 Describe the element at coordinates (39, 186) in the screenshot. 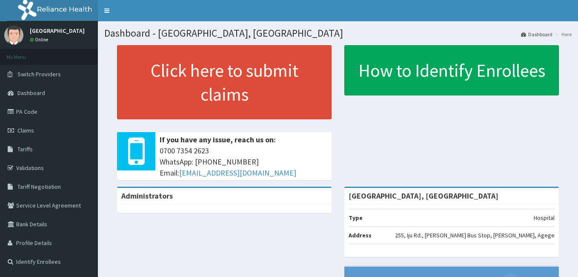

I see `span: Tariff Negotiation` at that location.